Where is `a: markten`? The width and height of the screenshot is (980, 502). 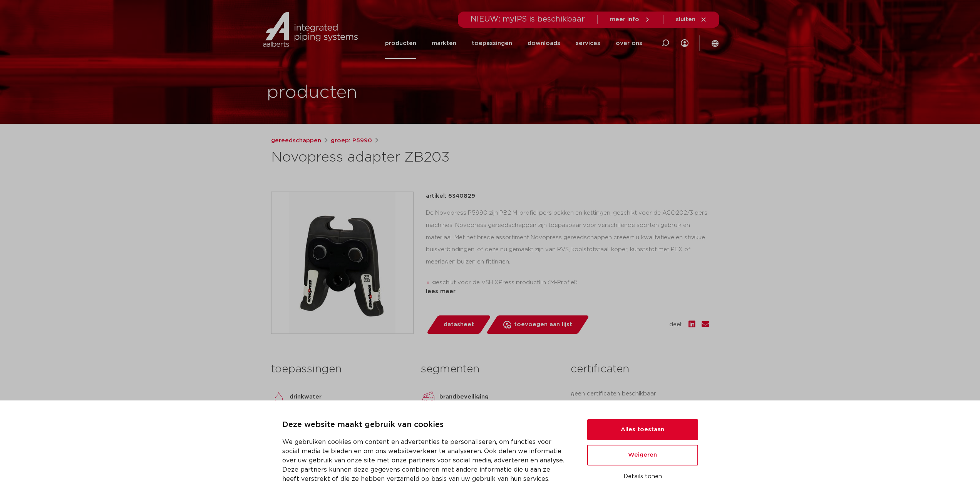 a: markten is located at coordinates (444, 43).